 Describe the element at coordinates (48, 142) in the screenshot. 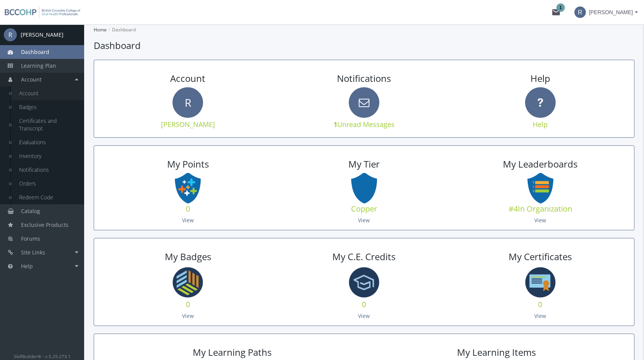

I see `a: Evaluations` at that location.